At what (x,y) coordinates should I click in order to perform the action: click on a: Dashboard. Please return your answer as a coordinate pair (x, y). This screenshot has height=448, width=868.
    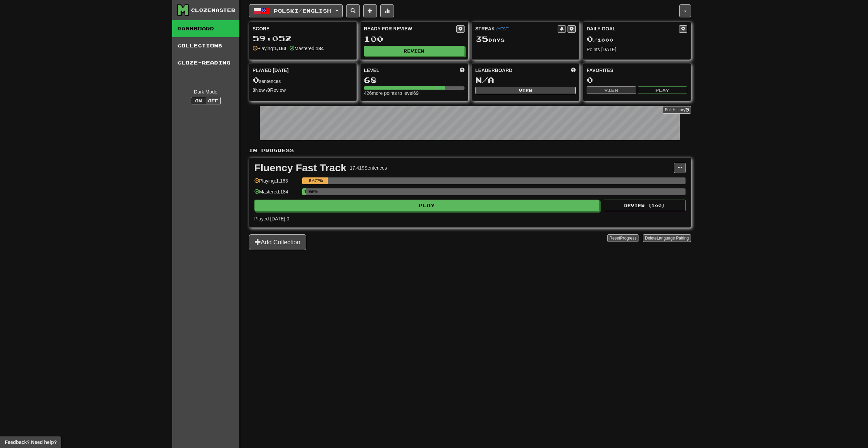
    Looking at the image, I should click on (205, 29).